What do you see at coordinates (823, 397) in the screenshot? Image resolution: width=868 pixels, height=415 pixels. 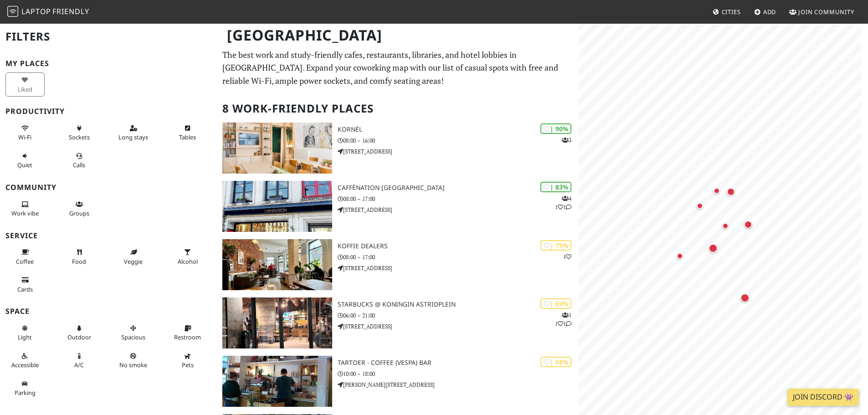 I see `a: Join Discord 👾` at bounding box center [823, 397].